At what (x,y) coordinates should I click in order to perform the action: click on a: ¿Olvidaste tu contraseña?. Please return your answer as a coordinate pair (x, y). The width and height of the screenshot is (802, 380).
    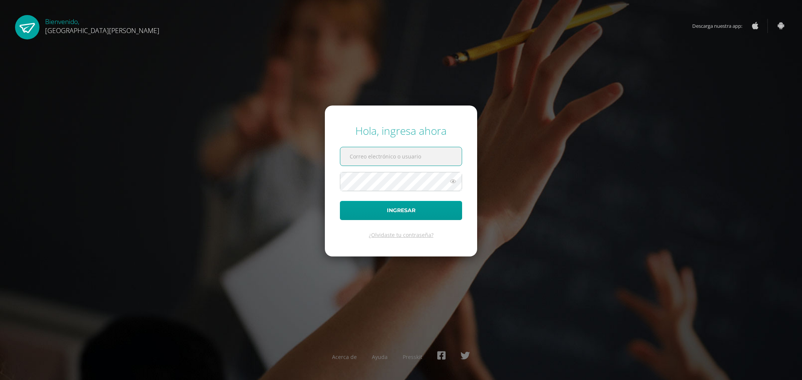
    Looking at the image, I should click on (401, 235).